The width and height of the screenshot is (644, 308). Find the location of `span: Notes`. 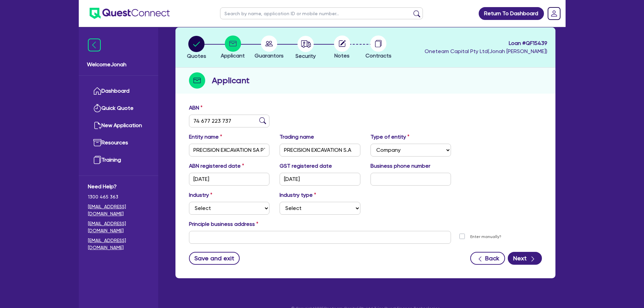

span: Notes is located at coordinates (342, 56).